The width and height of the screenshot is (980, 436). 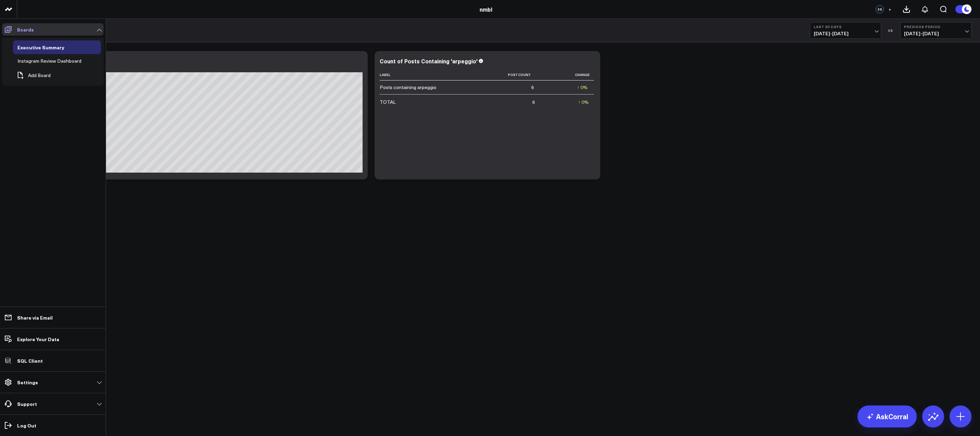 I want to click on th: Label, so click(x=414, y=74).